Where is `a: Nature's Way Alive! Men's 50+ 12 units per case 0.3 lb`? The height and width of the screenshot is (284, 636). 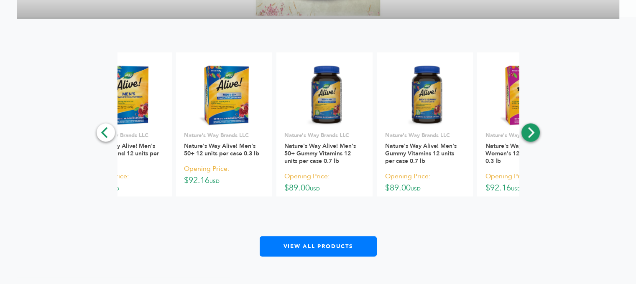
a: Nature's Way Alive! Men's 50+ 12 units per case 0.3 lb is located at coordinates (222, 150).